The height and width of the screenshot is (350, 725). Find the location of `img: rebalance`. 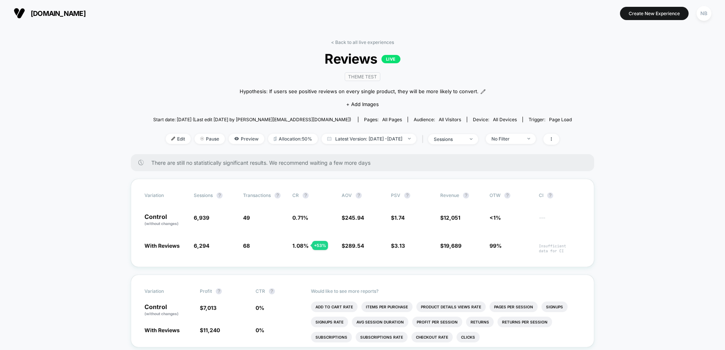

img: rebalance is located at coordinates (275, 139).